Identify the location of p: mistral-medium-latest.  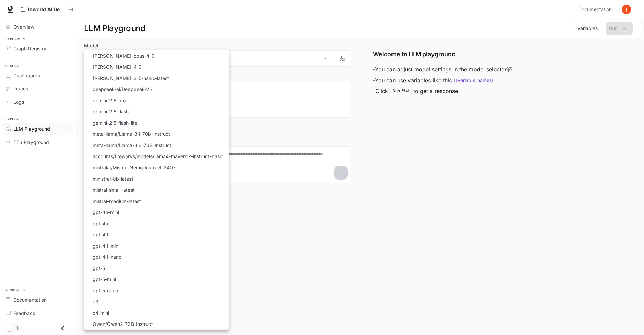
(117, 201).